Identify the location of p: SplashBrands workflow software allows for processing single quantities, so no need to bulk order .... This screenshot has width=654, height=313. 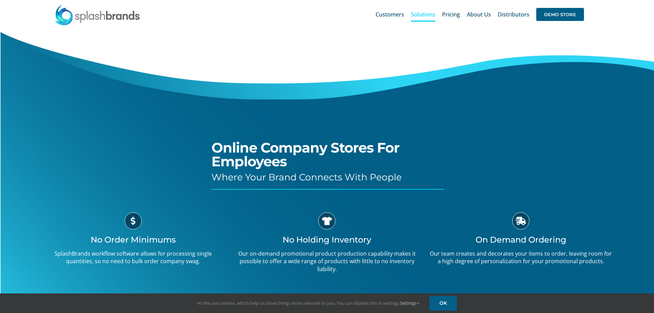
(133, 257).